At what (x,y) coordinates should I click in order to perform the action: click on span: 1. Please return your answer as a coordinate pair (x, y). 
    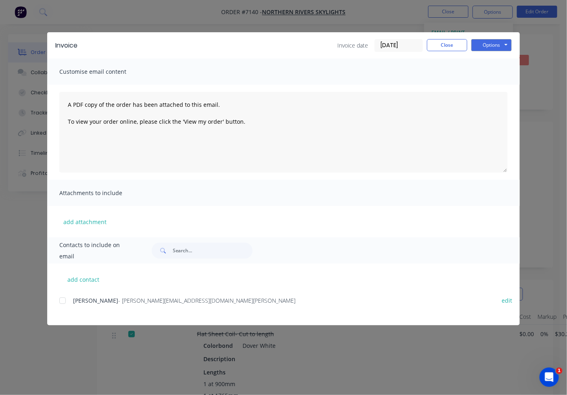
    Looking at the image, I should click on (559, 371).